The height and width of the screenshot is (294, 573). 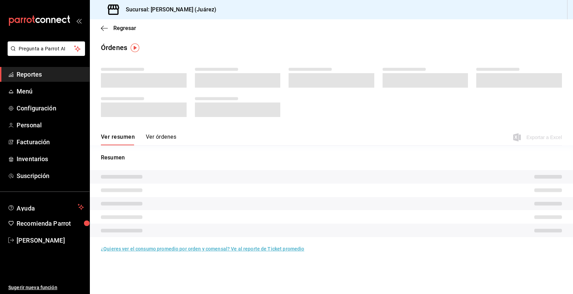 I want to click on p: Resumen, so click(x=331, y=158).